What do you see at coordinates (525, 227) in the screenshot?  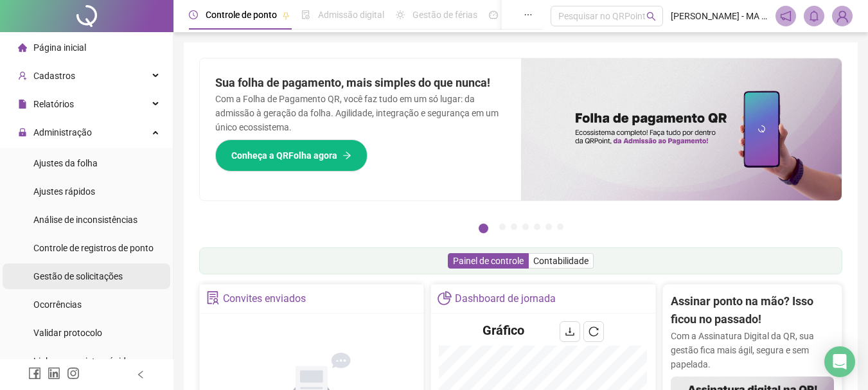 I see `button: 4` at bounding box center [525, 227].